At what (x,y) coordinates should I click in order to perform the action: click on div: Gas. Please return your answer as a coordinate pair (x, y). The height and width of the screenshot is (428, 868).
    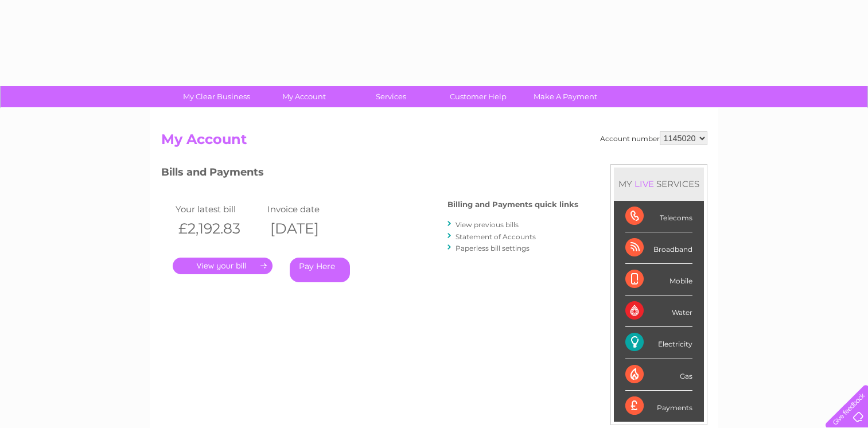
    Looking at the image, I should click on (659, 375).